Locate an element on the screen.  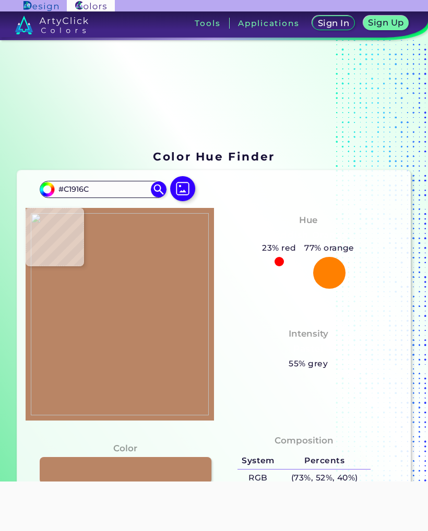
h5: System is located at coordinates (258, 461).